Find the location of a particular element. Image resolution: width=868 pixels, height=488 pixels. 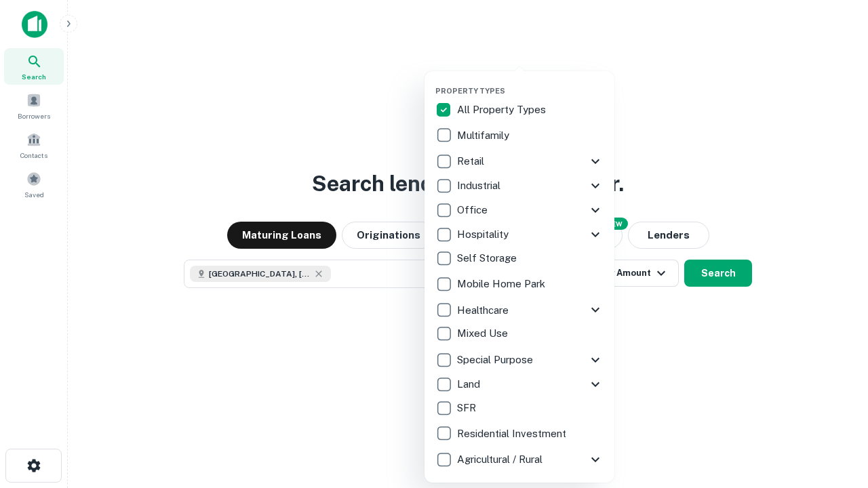

div: Chat Widget is located at coordinates (834, 412).